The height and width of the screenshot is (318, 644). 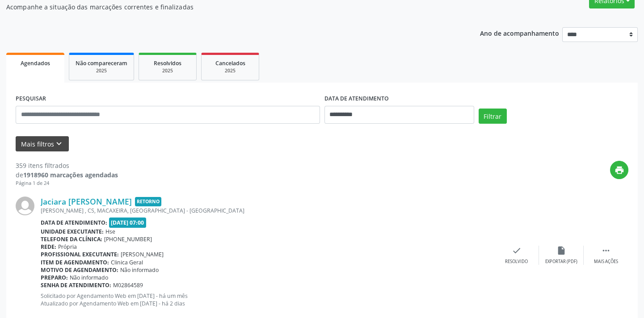 What do you see at coordinates (80, 254) in the screenshot?
I see `b: Profissional executante:` at bounding box center [80, 254].